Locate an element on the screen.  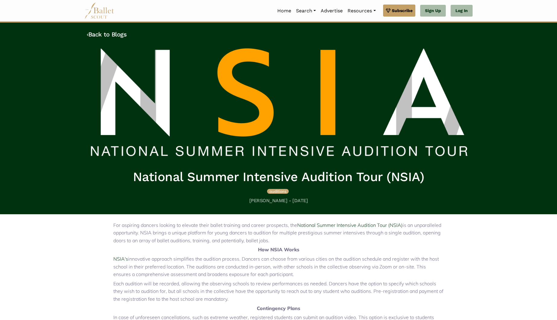
h1: National Summer Intensive Audition Tour (NSIA) is located at coordinates (279, 177).